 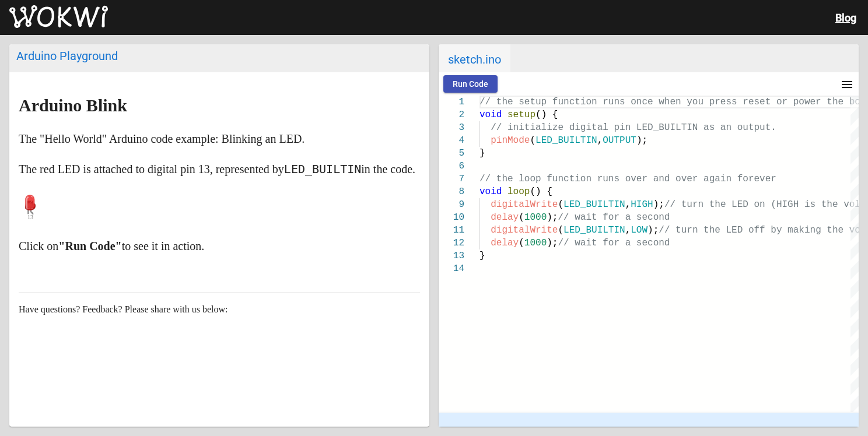 What do you see at coordinates (220, 246) in the screenshot?
I see `p: Click on to see it in action.` at bounding box center [220, 246].